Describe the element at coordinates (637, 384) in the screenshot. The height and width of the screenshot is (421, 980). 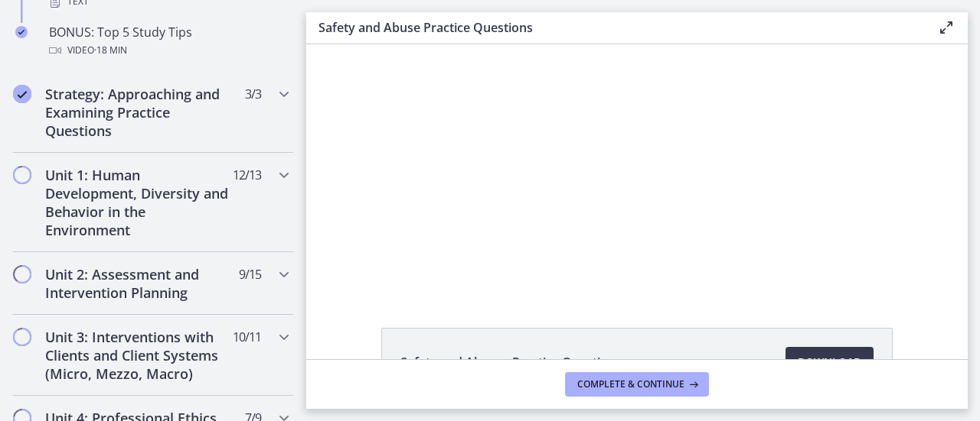
I see `button: Complete & continue` at that location.